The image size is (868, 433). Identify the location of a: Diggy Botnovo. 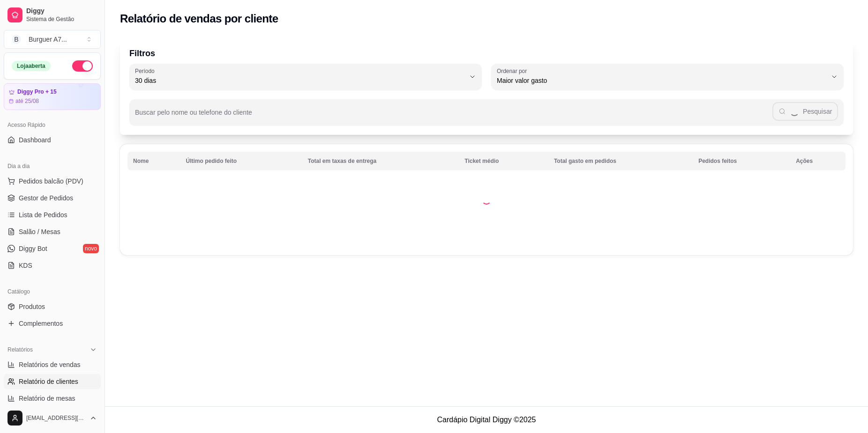
(52, 249).